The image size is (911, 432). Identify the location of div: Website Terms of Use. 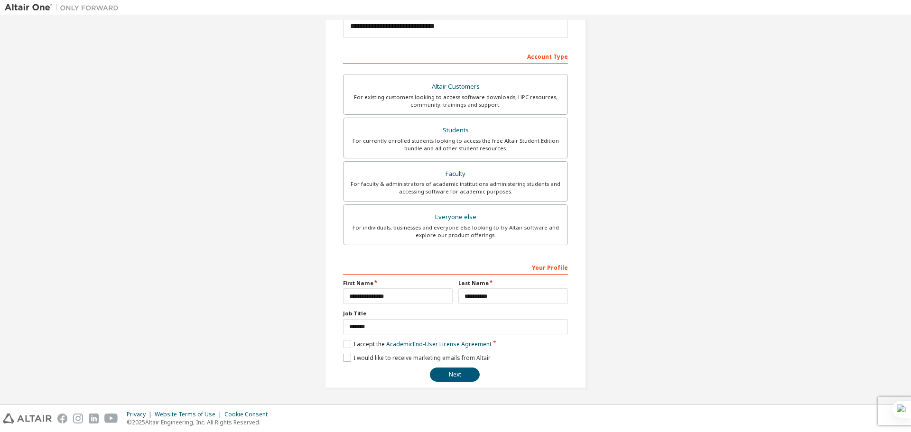
(189, 415).